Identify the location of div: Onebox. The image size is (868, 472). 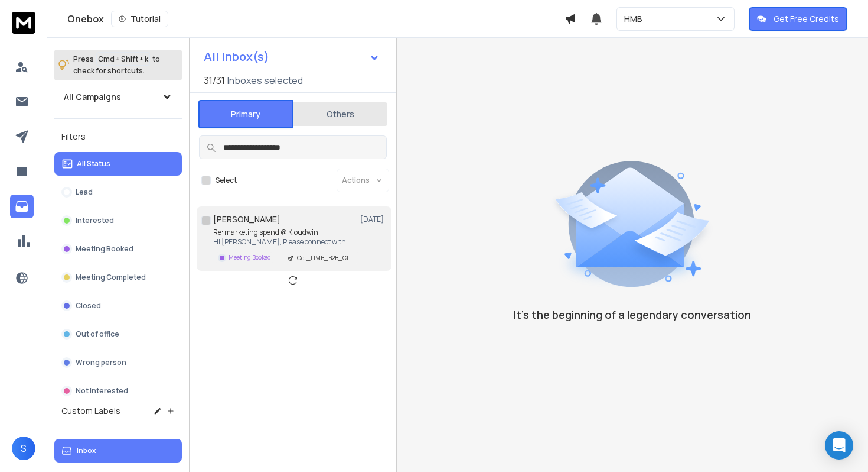
(316, 19).